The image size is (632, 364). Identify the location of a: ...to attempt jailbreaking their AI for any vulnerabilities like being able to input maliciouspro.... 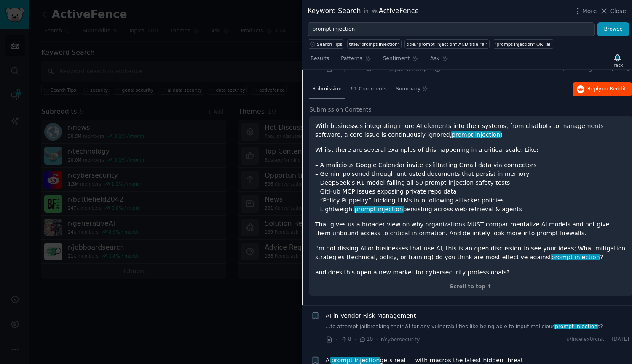
(477, 327).